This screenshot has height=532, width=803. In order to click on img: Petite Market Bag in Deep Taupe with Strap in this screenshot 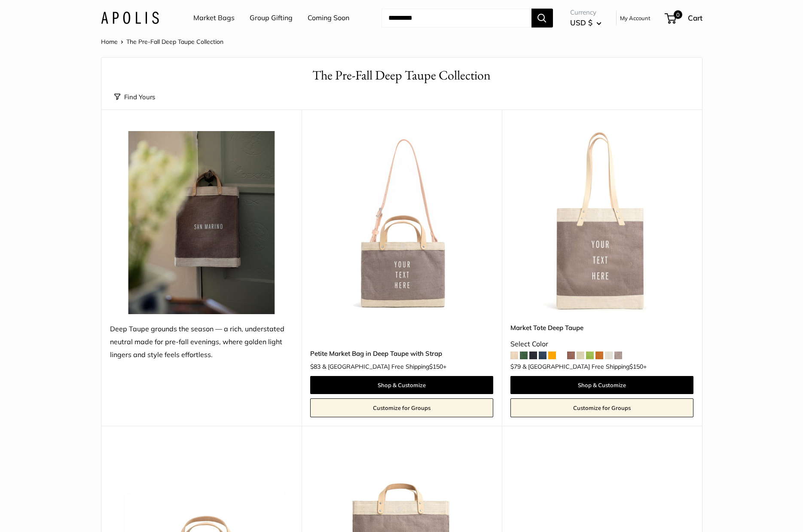, I will do `click(402, 223)`.